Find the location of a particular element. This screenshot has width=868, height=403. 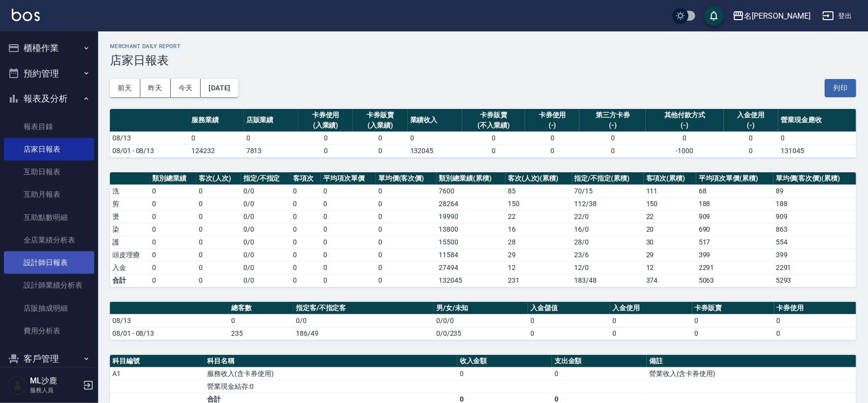

th: 指定客/不指定客 is located at coordinates (363, 309).